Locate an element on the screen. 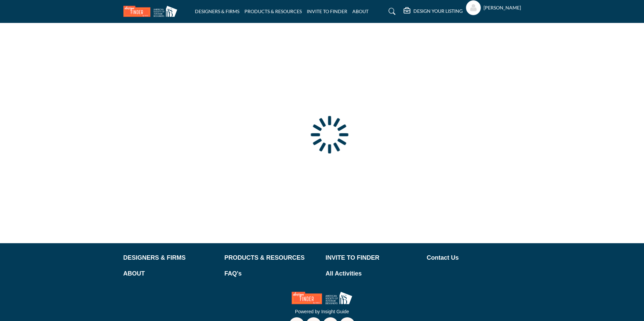 This screenshot has height=321, width=644. a: All Activities is located at coordinates (372, 274).